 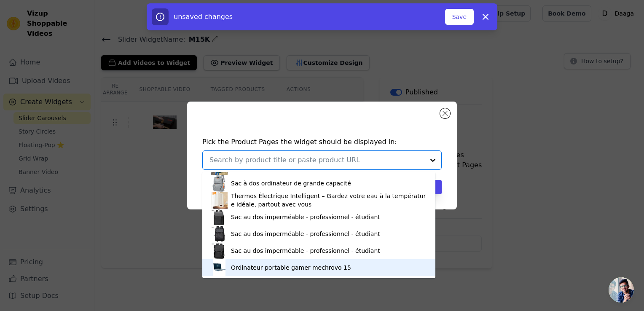 I want to click on div: Sac à dos ordinateur de grande capacité, so click(x=291, y=184).